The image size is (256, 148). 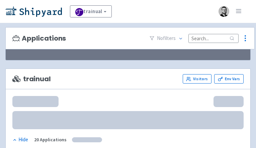 I want to click on img: Shipyard logo, so click(x=33, y=11).